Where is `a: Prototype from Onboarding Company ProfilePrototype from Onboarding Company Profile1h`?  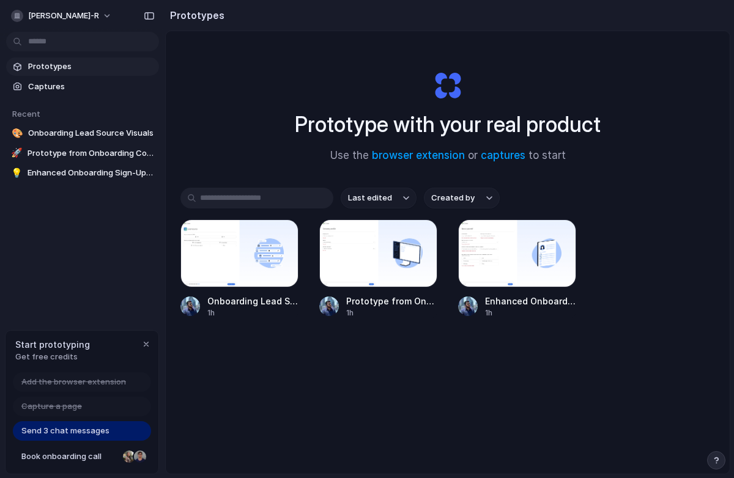
a: Prototype from Onboarding Company ProfilePrototype from Onboarding Company Profile1h is located at coordinates (378, 269).